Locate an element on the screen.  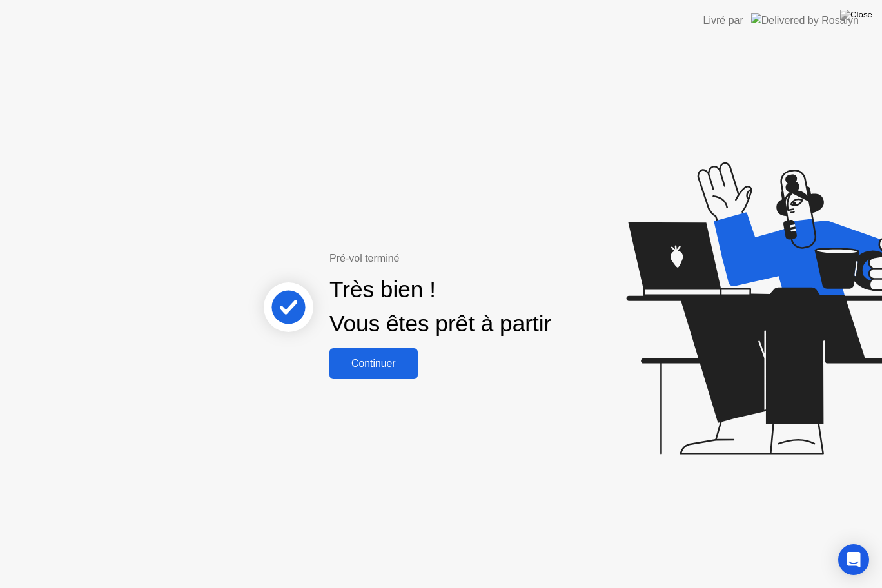
div: Très bien ! Vous êtes prêt à partir is located at coordinates (441, 307).